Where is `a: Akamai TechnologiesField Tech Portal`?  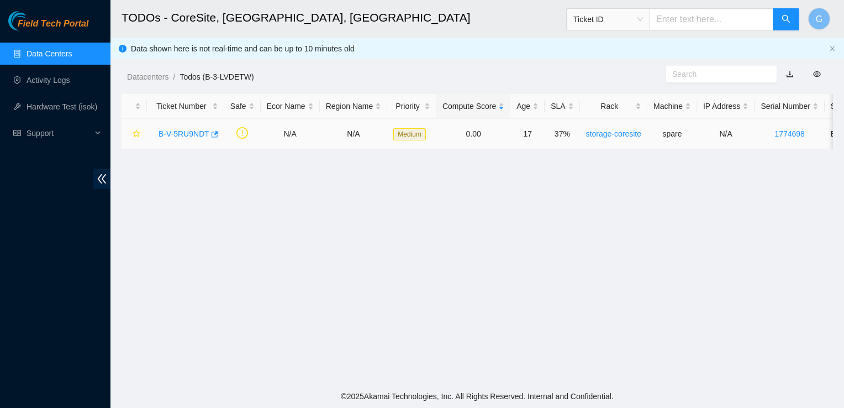 a: Akamai TechnologiesField Tech Portal is located at coordinates (48, 27).